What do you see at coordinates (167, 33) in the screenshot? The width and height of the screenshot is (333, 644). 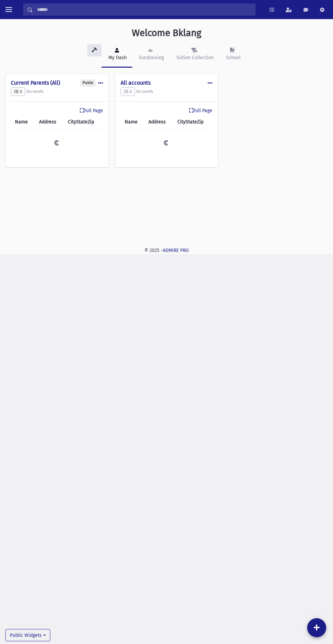 I see `h3: Welcome Bklang` at bounding box center [167, 33].